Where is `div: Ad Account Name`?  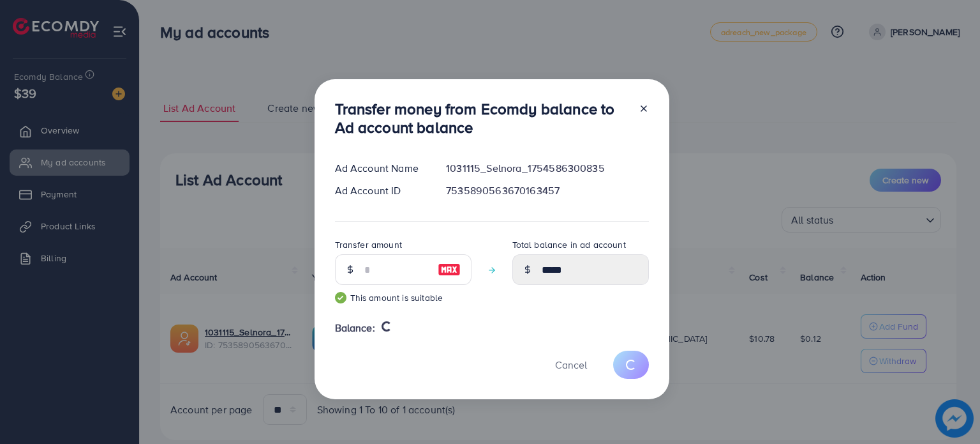
div: Ad Account Name is located at coordinates (380, 168).